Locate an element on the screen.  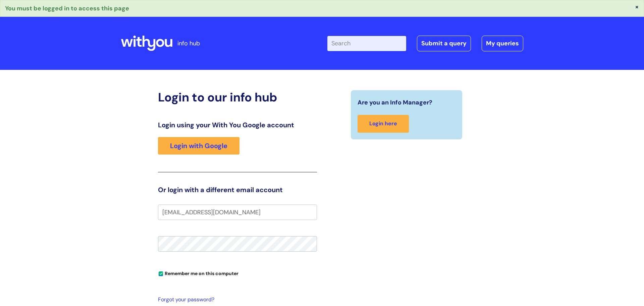
h3: Or login with a different email account is located at coordinates (237, 189).